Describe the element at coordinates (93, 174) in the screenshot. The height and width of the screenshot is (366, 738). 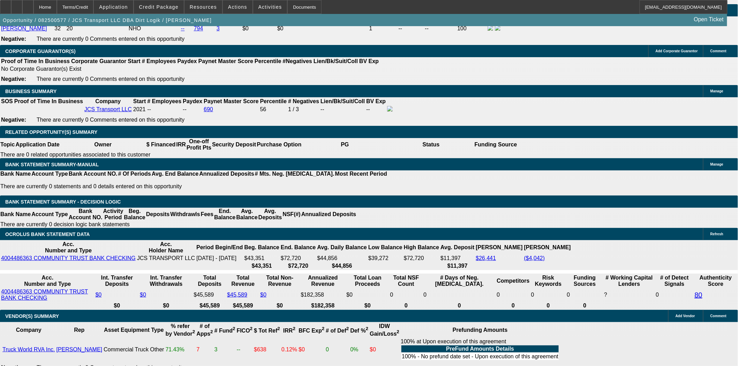
I see `th: Bank Account NO.` at that location.